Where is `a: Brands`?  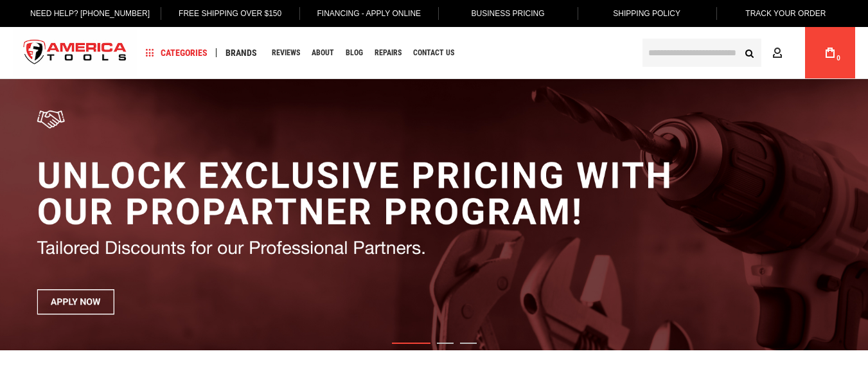 a: Brands is located at coordinates (241, 53).